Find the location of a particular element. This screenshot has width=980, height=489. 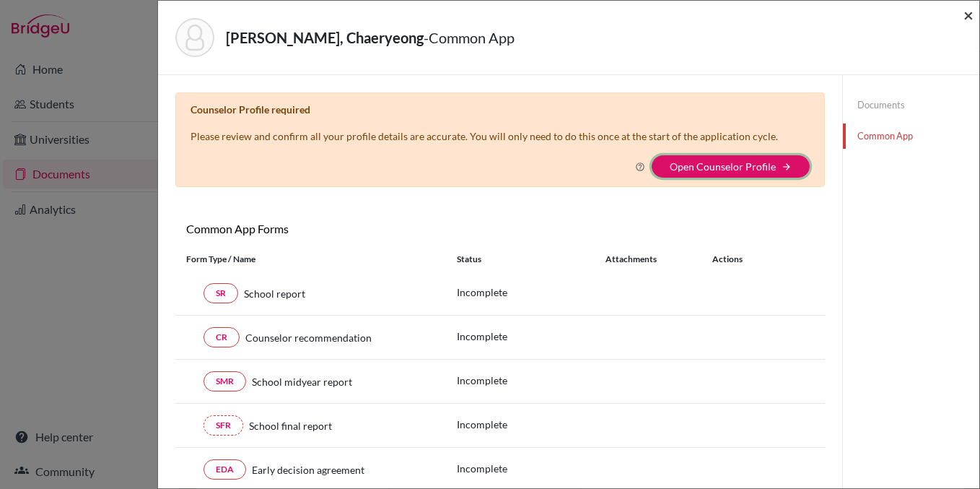

div: Status is located at coordinates (531, 259).